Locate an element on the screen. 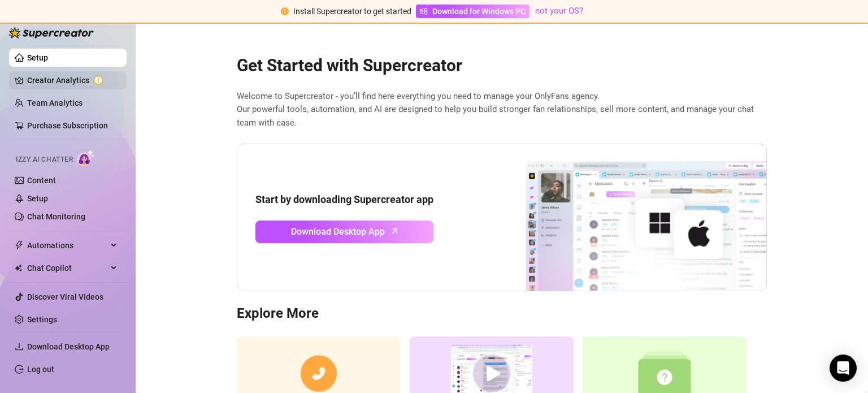  span: exclamation-circle is located at coordinates (285, 11).